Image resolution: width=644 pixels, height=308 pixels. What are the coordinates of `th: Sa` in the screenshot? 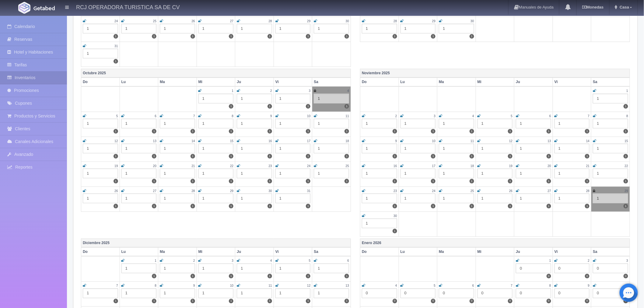 It's located at (610, 82).